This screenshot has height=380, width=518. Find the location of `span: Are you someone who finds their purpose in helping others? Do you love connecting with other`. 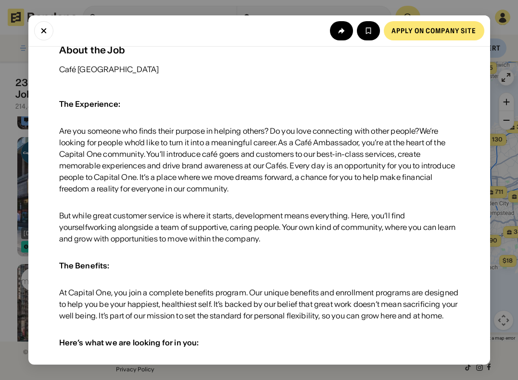

span: Are you someone who finds their purpose in helping others? Do you love connecting with other is located at coordinates (224, 131).